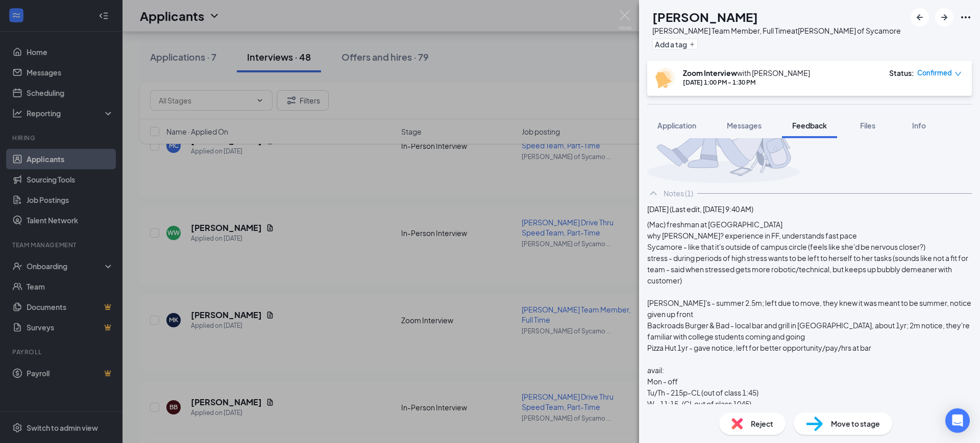 The height and width of the screenshot is (443, 980). What do you see at coordinates (692, 44) in the screenshot?
I see `svg: Plus` at bounding box center [692, 44].